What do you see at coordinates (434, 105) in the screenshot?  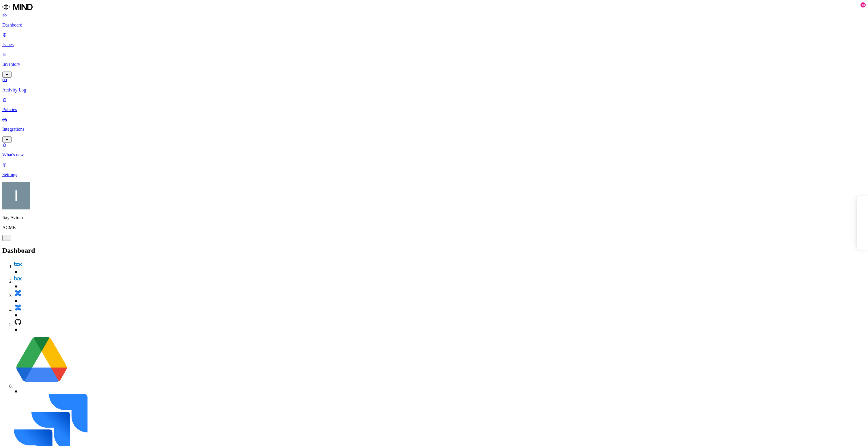 I see `a: Policies` at bounding box center [434, 105].